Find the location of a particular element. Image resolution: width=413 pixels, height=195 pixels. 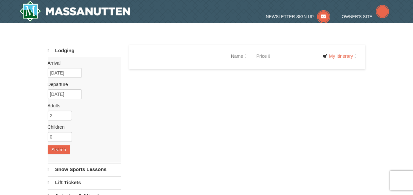

span: Owner's Site is located at coordinates (357, 16).